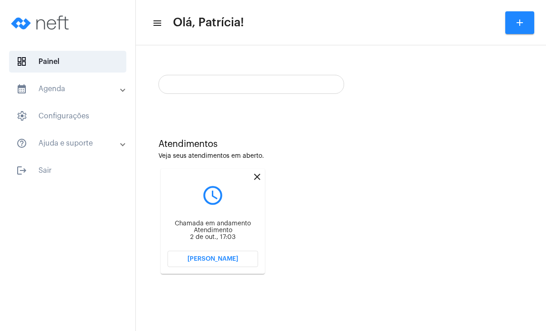  What do you see at coordinates (213, 230) in the screenshot?
I see `div: Atendimento` at bounding box center [213, 230].